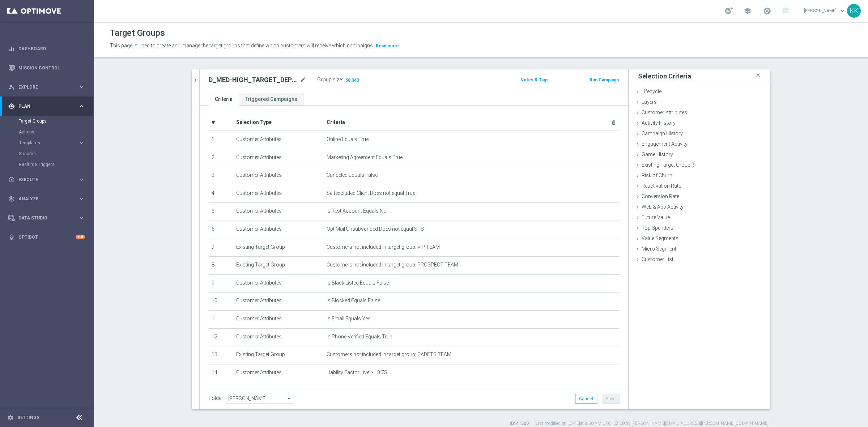 The image size is (868, 427). What do you see at coordinates (47, 68) in the screenshot?
I see `button: Mission Control` at bounding box center [47, 68].